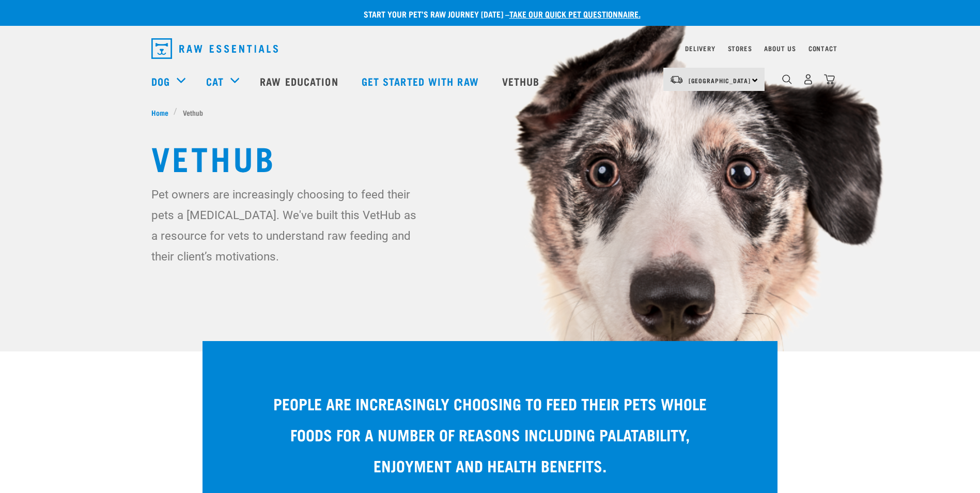 This screenshot has width=980, height=493. I want to click on h1: Vethub, so click(490, 157).